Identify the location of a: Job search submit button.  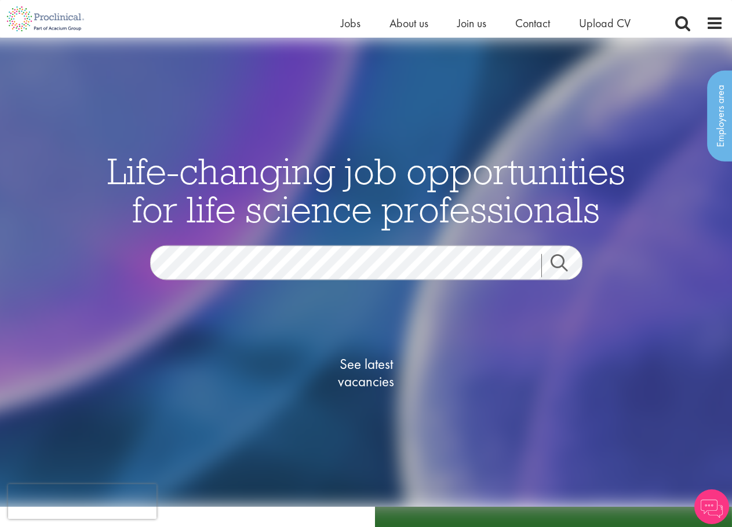
(566, 265).